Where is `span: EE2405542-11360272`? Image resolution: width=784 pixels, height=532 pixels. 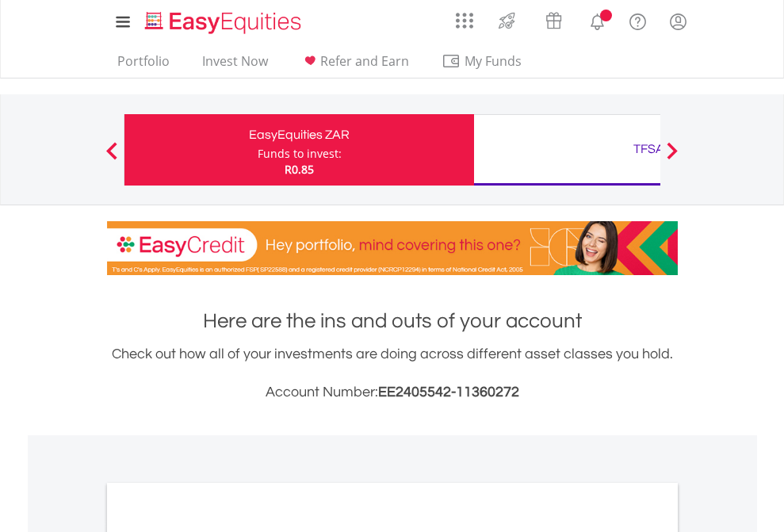
span: EE2405542-11360272 is located at coordinates (449, 392).